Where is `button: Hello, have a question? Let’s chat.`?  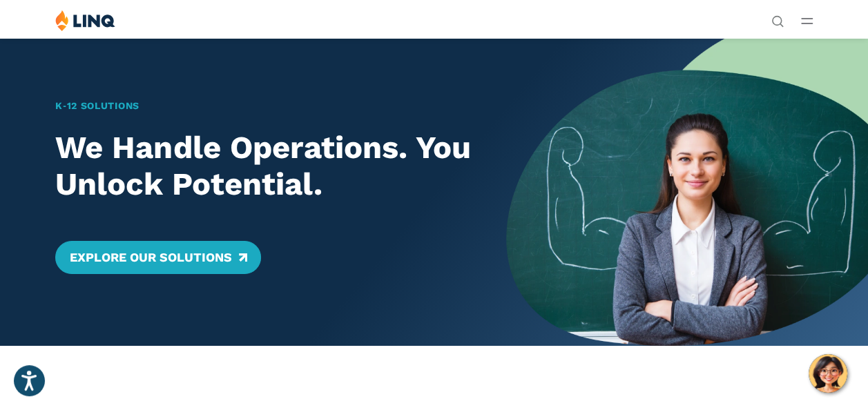 button: Hello, have a question? Let’s chat. is located at coordinates (828, 373).